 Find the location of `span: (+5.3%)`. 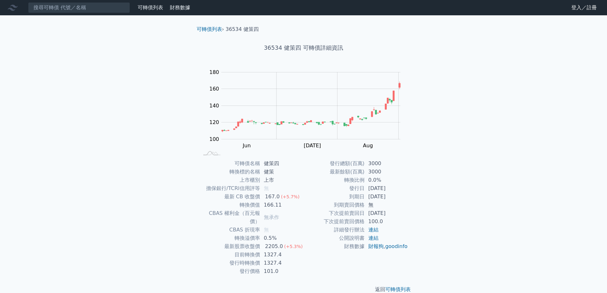

span: (+5.3%) is located at coordinates (293, 246).